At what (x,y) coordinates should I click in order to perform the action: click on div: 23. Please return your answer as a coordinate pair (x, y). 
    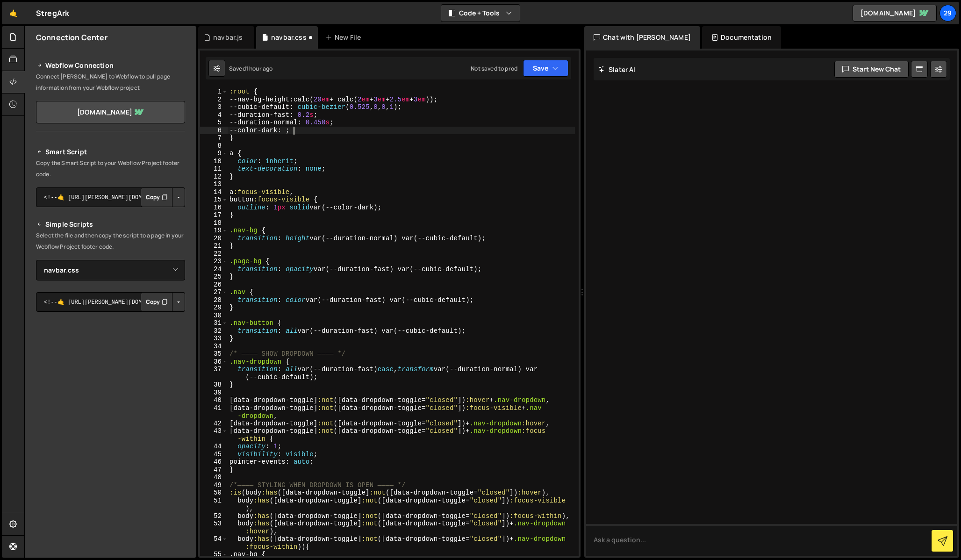
    Looking at the image, I should click on (213, 261).